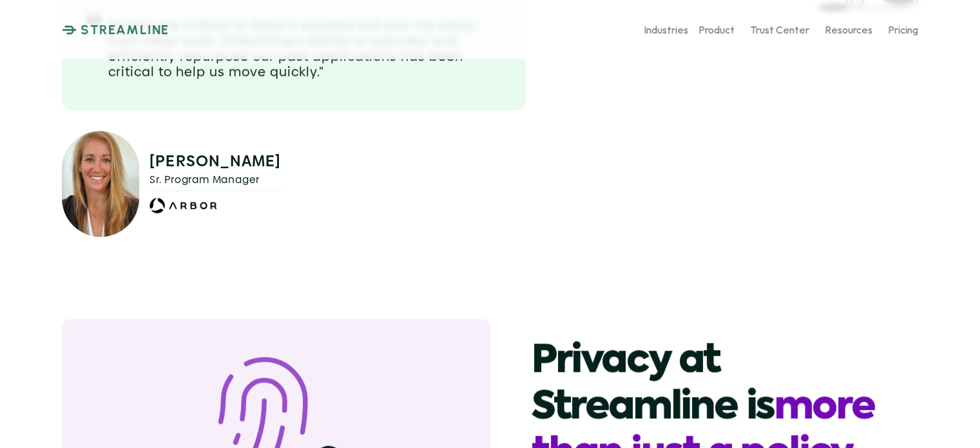 This screenshot has width=980, height=448. Describe the element at coordinates (780, 29) in the screenshot. I see `p: Trust Center` at that location.